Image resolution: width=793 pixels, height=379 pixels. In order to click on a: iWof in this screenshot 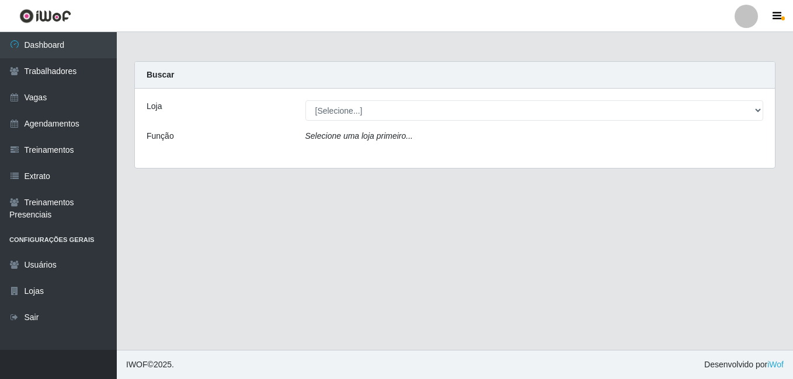, I will do `click(775, 365)`.